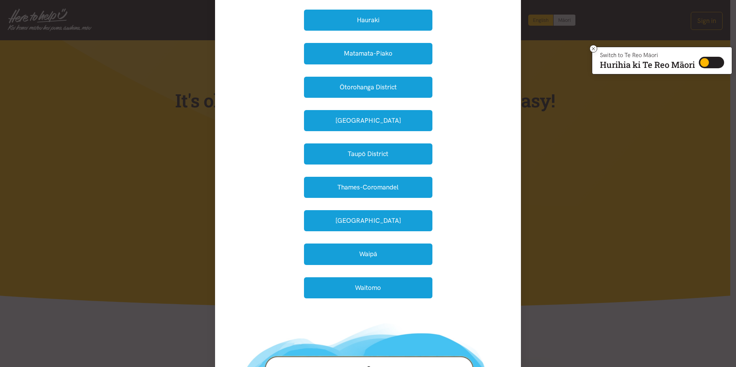  What do you see at coordinates (648, 65) in the screenshot?
I see `p: Hurihia ki Te Reo Māori` at bounding box center [648, 65].